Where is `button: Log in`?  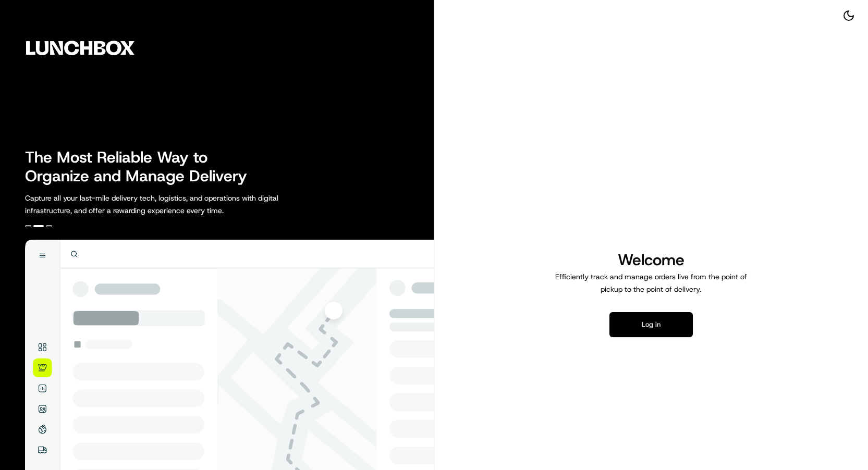
button: Log in is located at coordinates (651, 325).